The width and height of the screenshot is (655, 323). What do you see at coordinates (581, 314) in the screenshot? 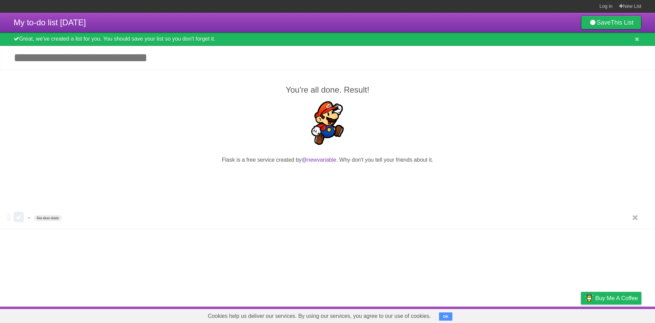
I see `a: Privacy` at bounding box center [581, 314].